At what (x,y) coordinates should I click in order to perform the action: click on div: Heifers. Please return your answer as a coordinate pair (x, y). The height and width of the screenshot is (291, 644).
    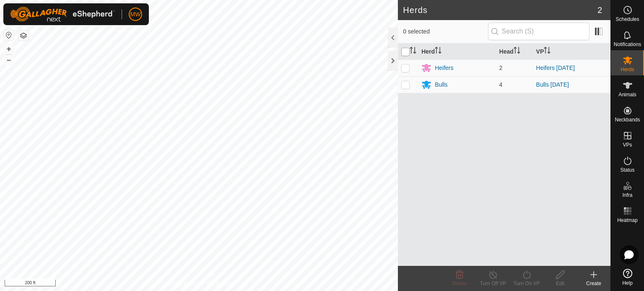
    Looking at the image, I should click on (444, 68).